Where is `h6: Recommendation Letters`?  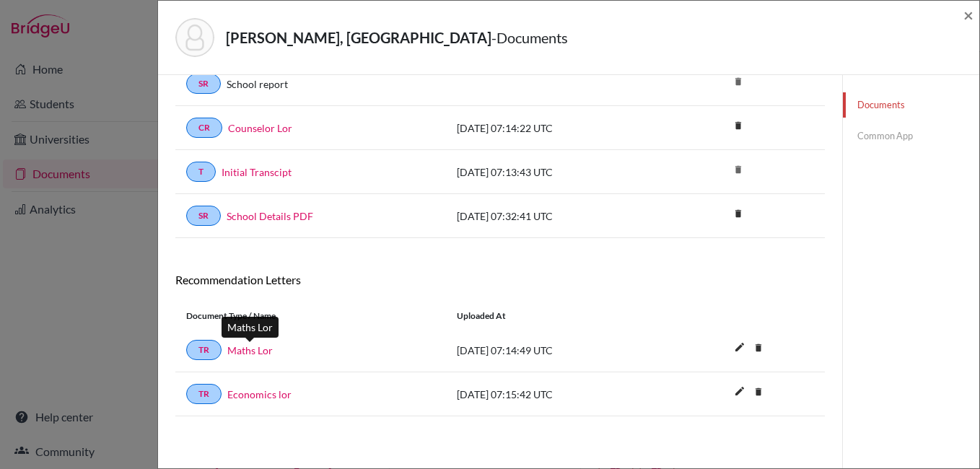 h6: Recommendation Letters is located at coordinates (500, 279).